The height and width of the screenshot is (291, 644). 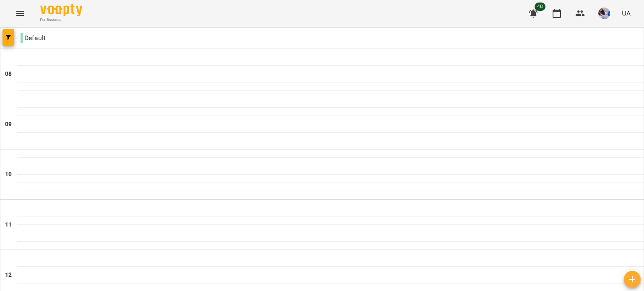 What do you see at coordinates (9, 275) in the screenshot?
I see `h6: 12` at bounding box center [9, 275].